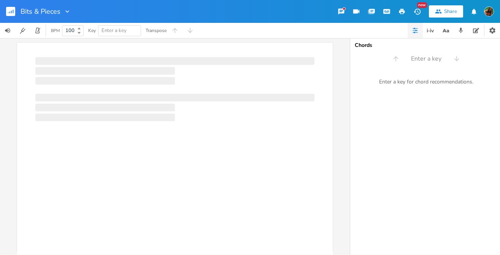 The height and width of the screenshot is (255, 500). Describe the element at coordinates (451, 11) in the screenshot. I see `div: Share` at that location.